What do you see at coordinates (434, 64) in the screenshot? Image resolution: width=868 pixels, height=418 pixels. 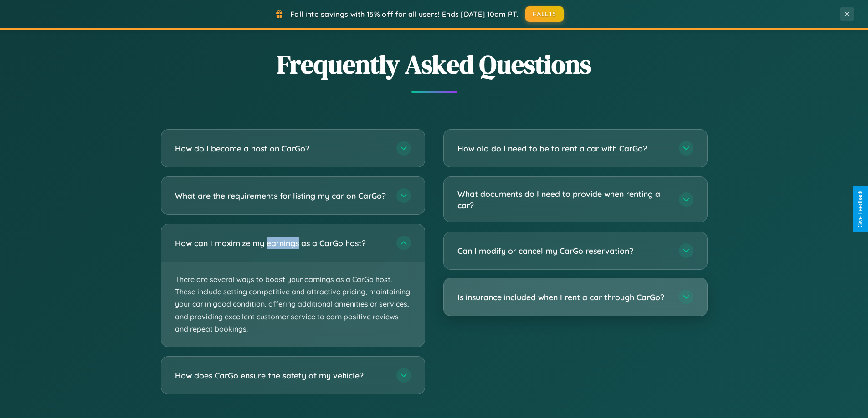 I see `h2: Frequently Asked Questions` at bounding box center [434, 64].